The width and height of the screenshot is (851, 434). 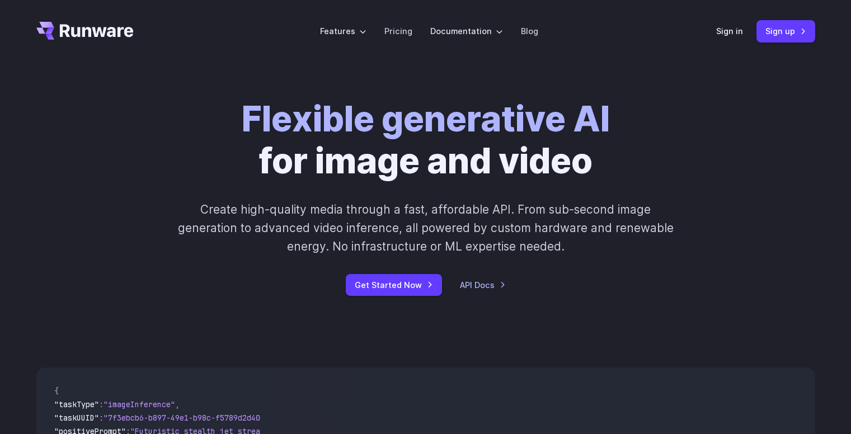 I want to click on a: Pricing, so click(x=398, y=31).